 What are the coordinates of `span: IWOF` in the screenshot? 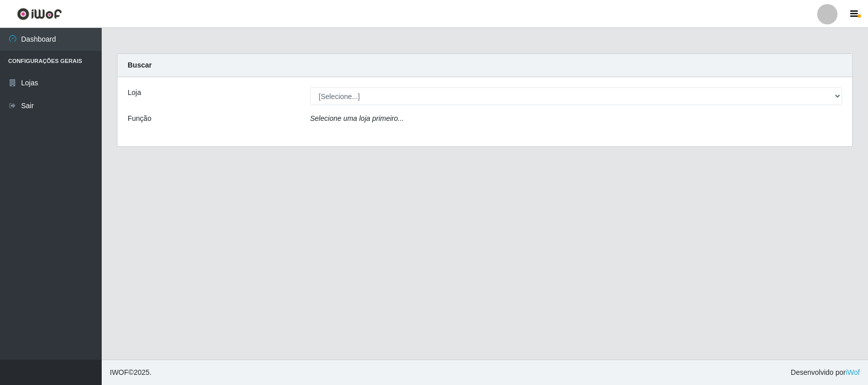 It's located at (119, 372).